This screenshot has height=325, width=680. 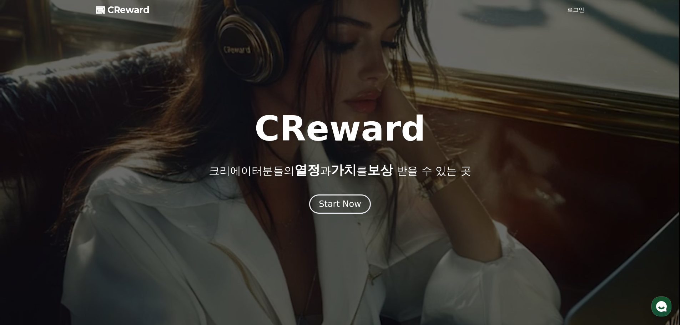 I want to click on a: CReward, so click(x=123, y=10).